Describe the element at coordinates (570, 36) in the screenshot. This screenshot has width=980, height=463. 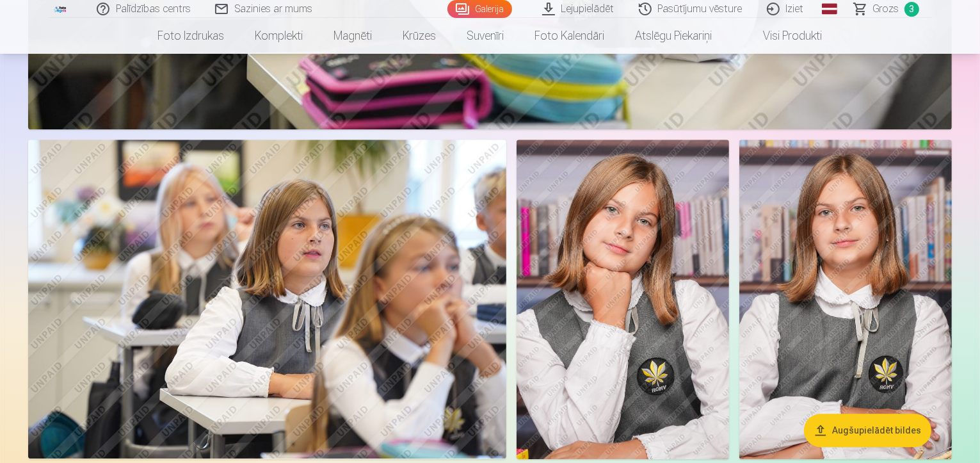
I see `a: Foto kalendāri` at that location.